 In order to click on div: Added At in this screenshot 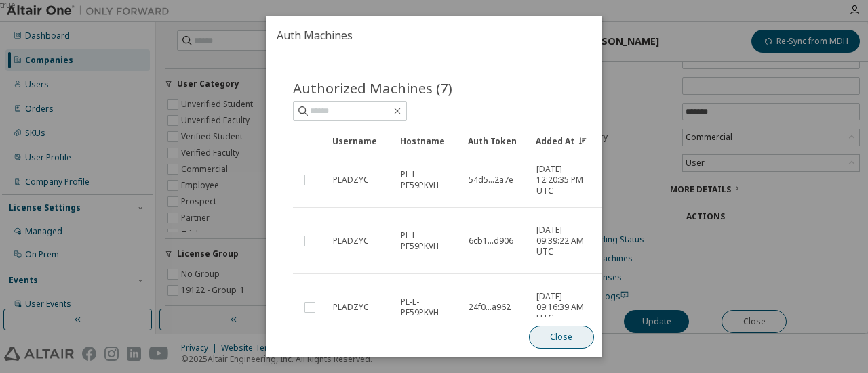, I will do `click(564, 141)`.